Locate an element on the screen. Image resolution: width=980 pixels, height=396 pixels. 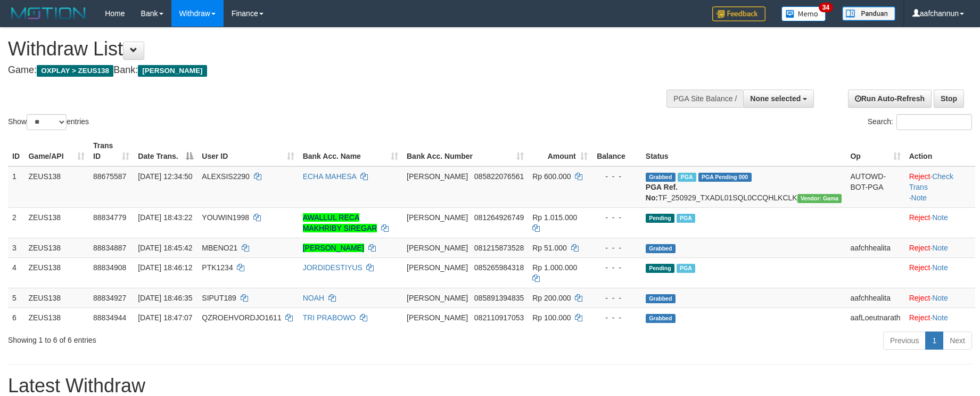
img: MOTION_logo.png is located at coordinates (48, 13).